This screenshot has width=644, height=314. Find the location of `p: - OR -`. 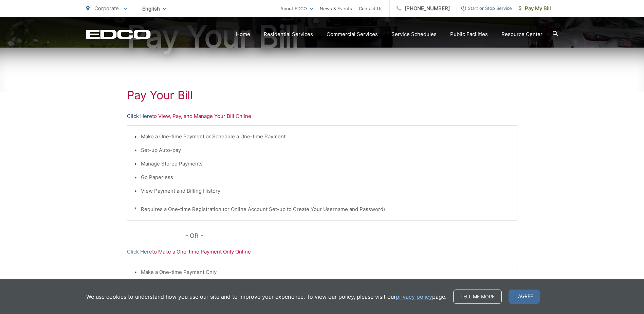

p: - OR - is located at coordinates (351, 236).